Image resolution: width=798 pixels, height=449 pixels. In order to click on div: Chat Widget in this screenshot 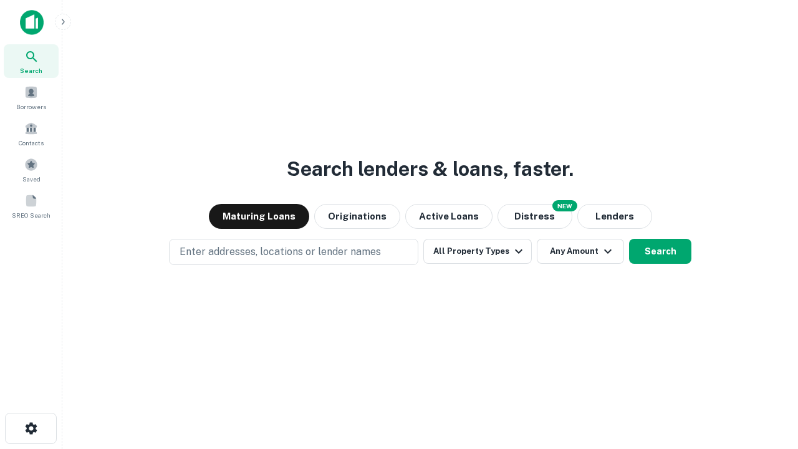, I will do `click(767, 379)`.